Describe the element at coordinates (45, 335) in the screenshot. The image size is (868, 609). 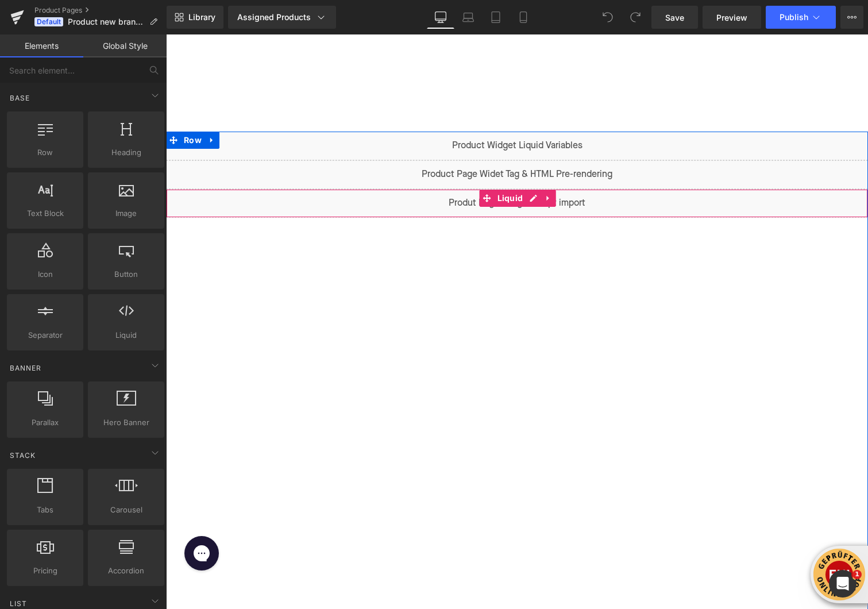
I see `span: Separator` at that location.